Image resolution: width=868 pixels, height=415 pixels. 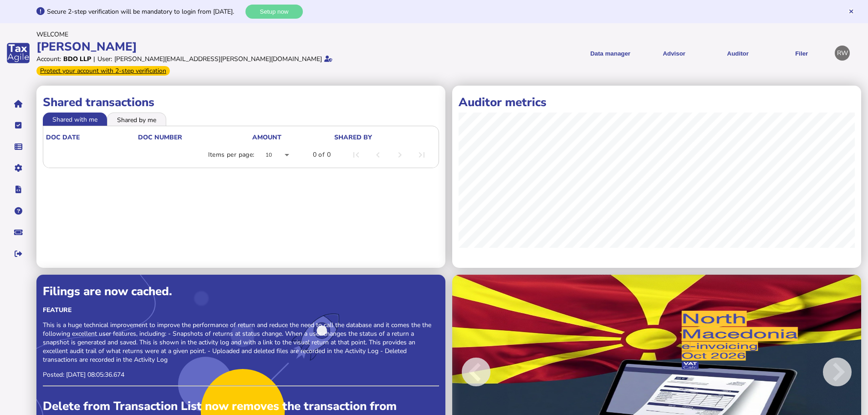 I want to click on button: Auditor, so click(x=738, y=53).